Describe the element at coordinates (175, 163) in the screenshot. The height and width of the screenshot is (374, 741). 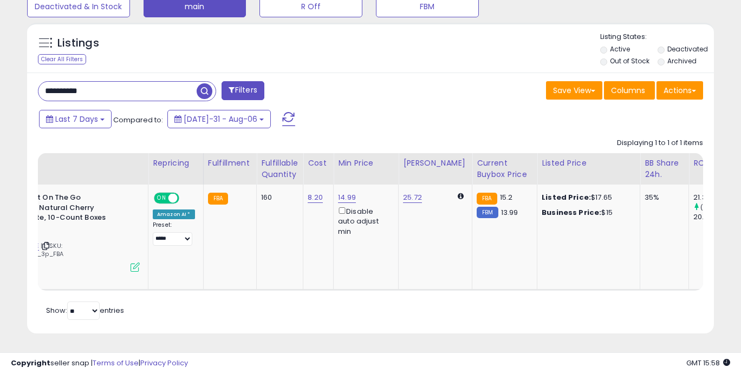
I see `div: Repricing` at that location.